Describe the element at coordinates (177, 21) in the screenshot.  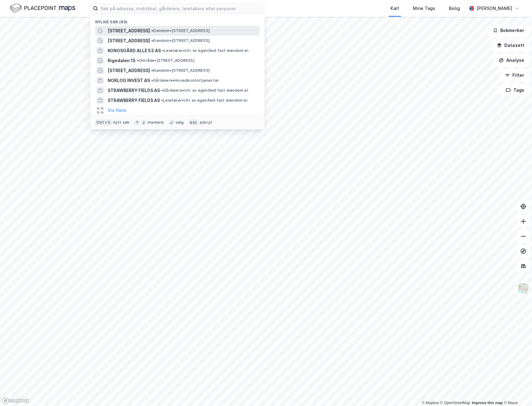
I see `div: Nylige søk (89)` at that location.